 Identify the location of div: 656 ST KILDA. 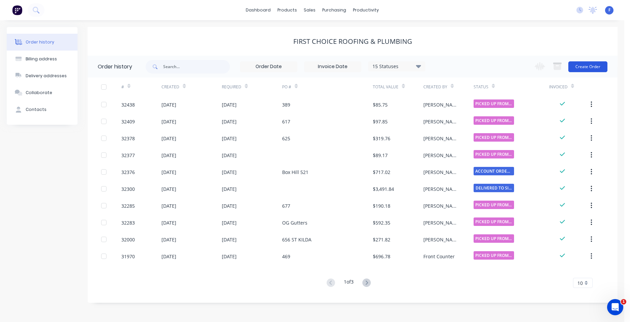
(297, 239).